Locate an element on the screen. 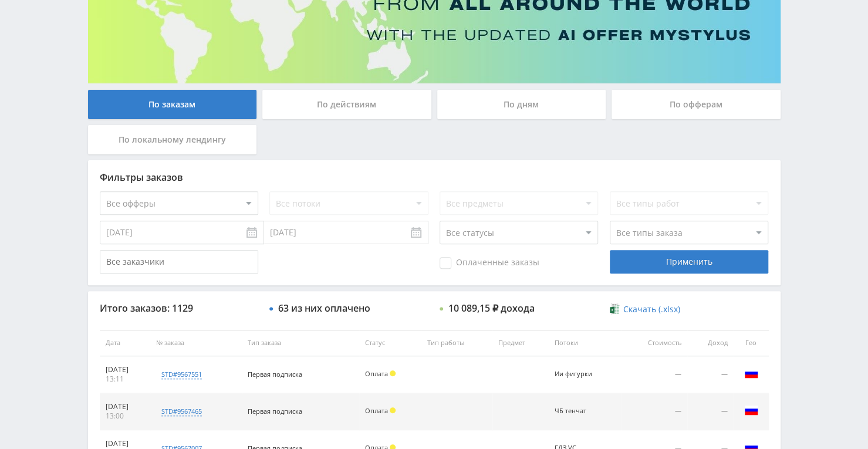 This screenshot has width=868, height=449. div: По офферам is located at coordinates (696, 104).